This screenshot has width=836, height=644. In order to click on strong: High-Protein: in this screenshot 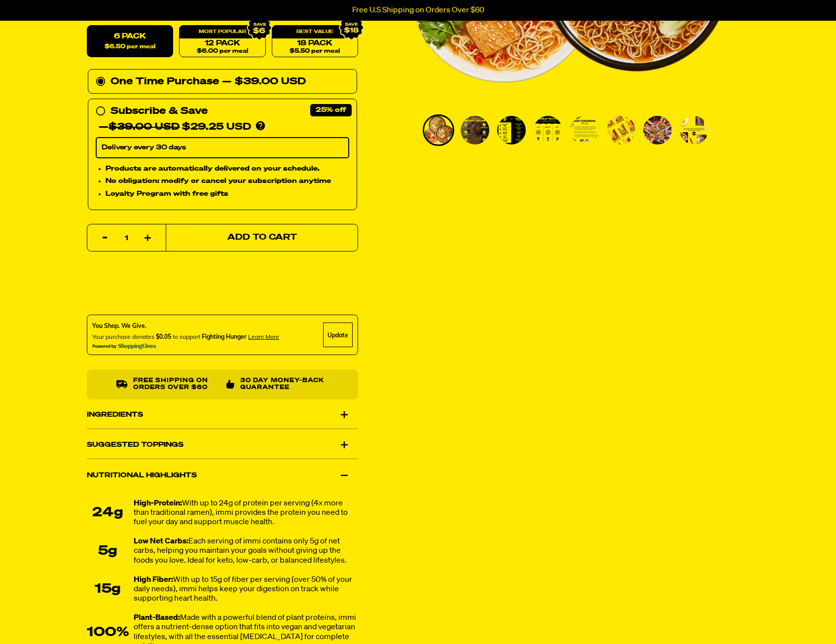, I will do `click(158, 503)`.